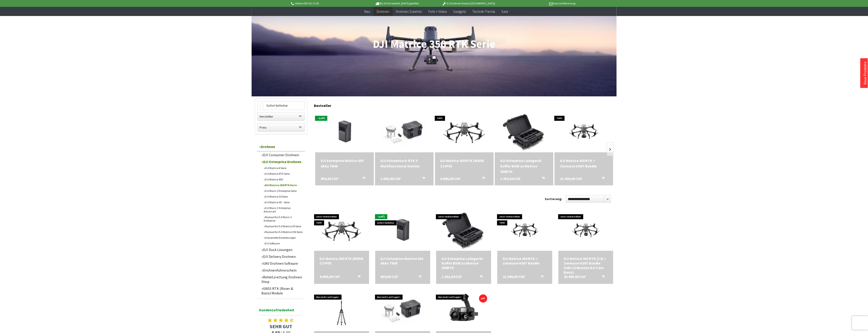  Describe the element at coordinates (326, 3) in the screenshot. I see `p: Hotline 032 511 11 03` at that location.